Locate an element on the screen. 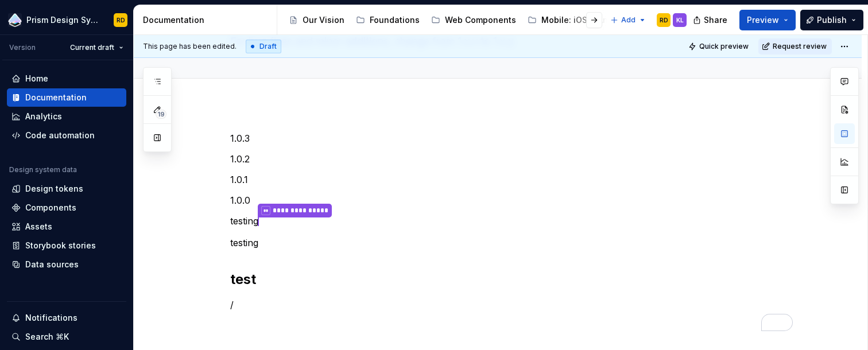 The width and height of the screenshot is (868, 350). div: Data sources is located at coordinates (52, 264).